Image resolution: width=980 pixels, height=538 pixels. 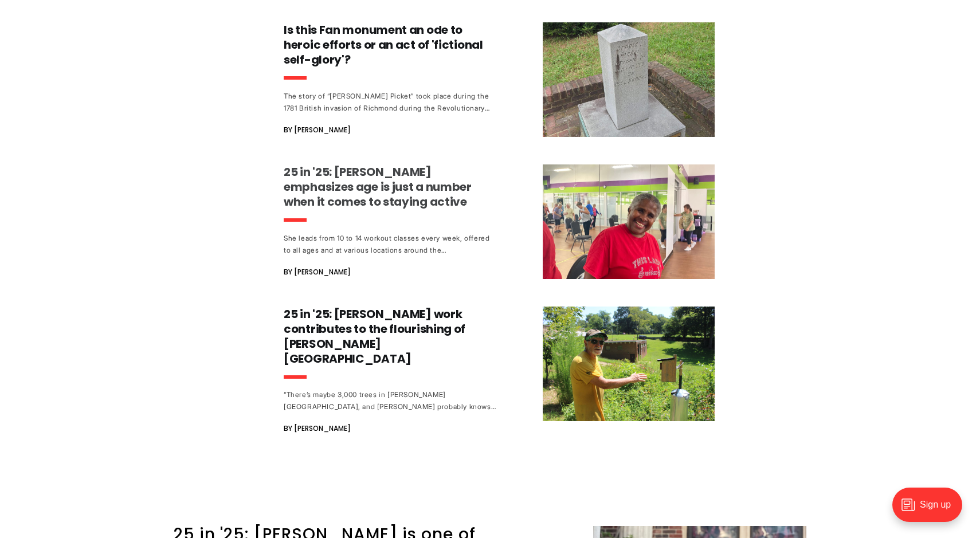 What do you see at coordinates (499, 80) in the screenshot?
I see `a: Is this Fan monument an ode to heroic efforts or an act of 'fictional self-glory'? The story of “...` at bounding box center [499, 80].